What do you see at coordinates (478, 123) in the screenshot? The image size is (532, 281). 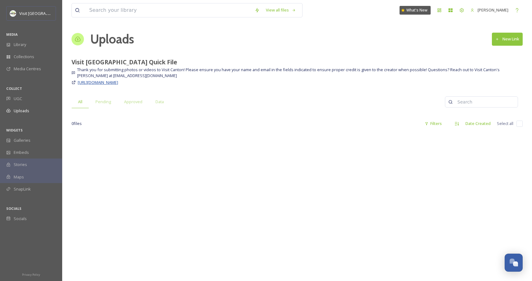 I see `div: Date Created` at bounding box center [478, 123].